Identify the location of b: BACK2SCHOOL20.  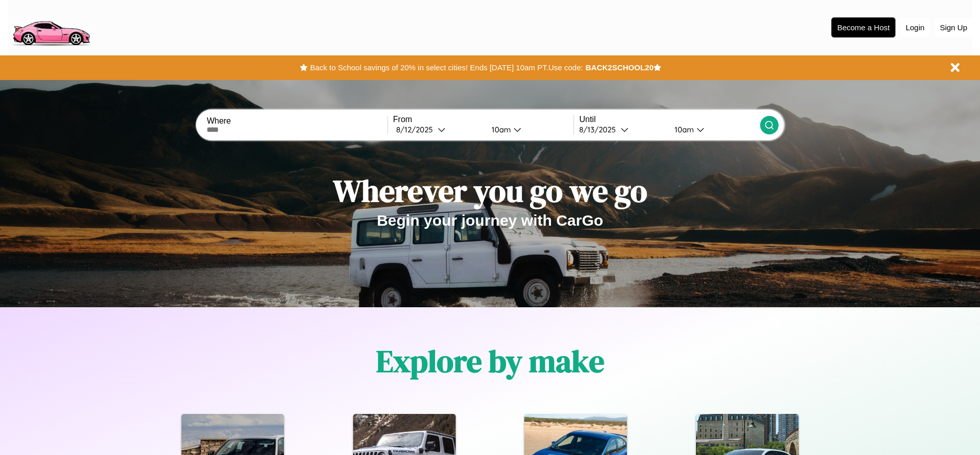
(620, 67).